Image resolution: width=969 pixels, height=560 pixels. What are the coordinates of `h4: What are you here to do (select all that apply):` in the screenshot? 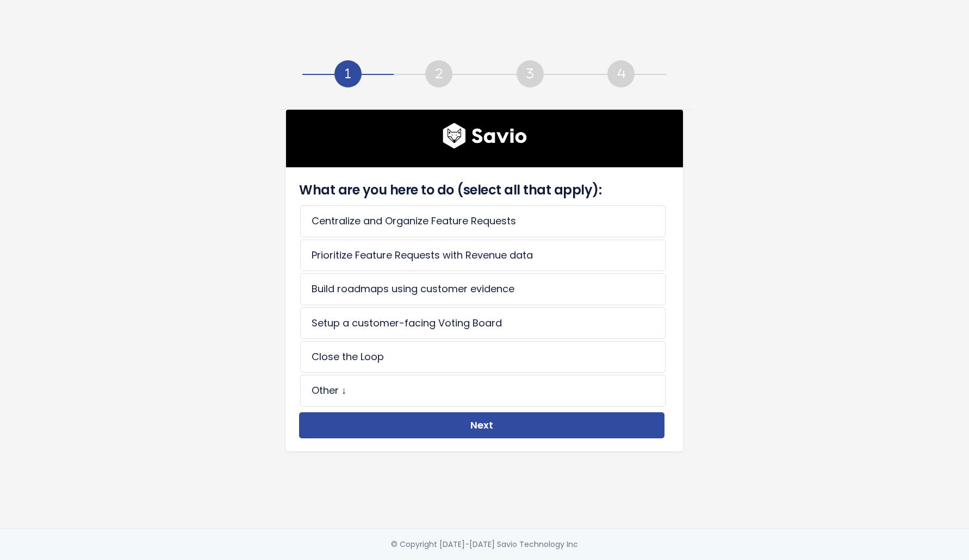 It's located at (482, 190).